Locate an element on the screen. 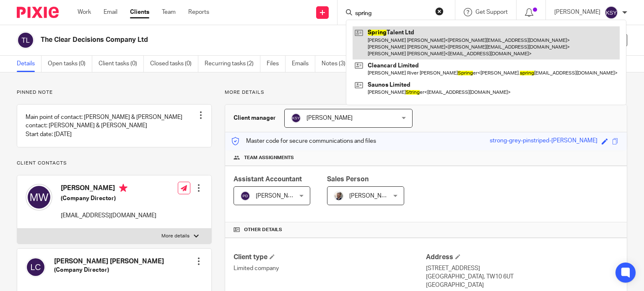  a: Clients is located at coordinates (140, 12).